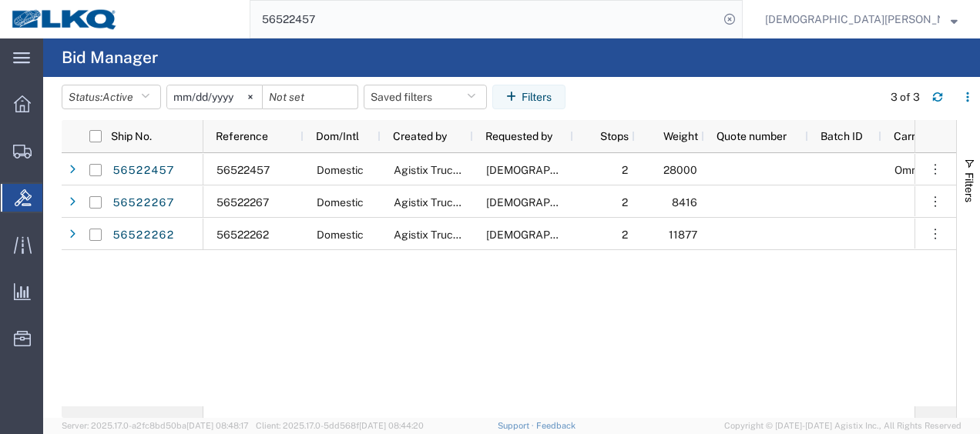  Describe the element at coordinates (519, 137) in the screenshot. I see `span: Requested by` at that location.